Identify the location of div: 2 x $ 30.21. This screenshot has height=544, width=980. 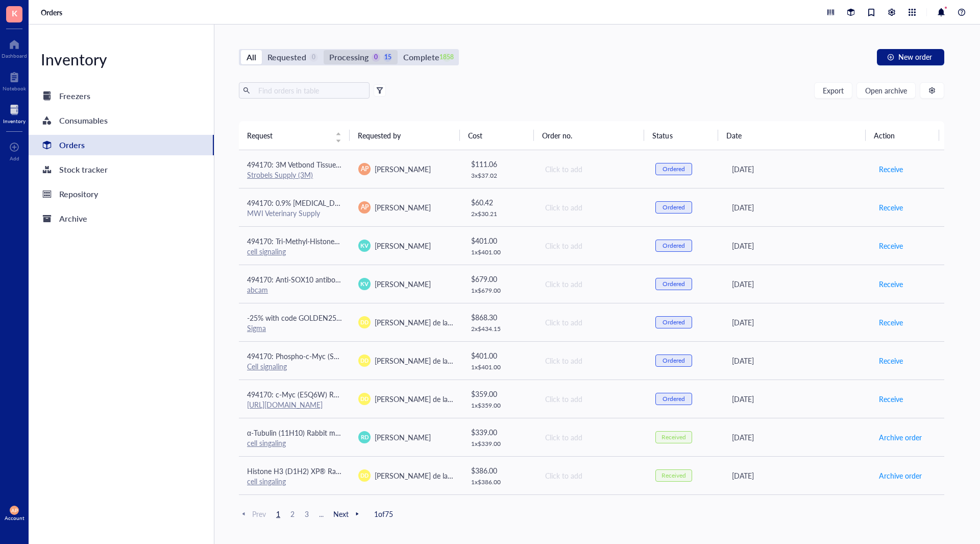
(500, 214).